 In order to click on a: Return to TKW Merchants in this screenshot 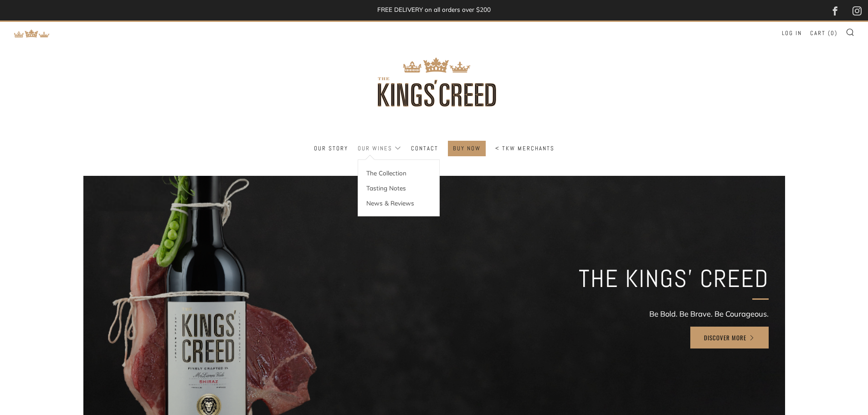, I will do `click(32, 32)`.